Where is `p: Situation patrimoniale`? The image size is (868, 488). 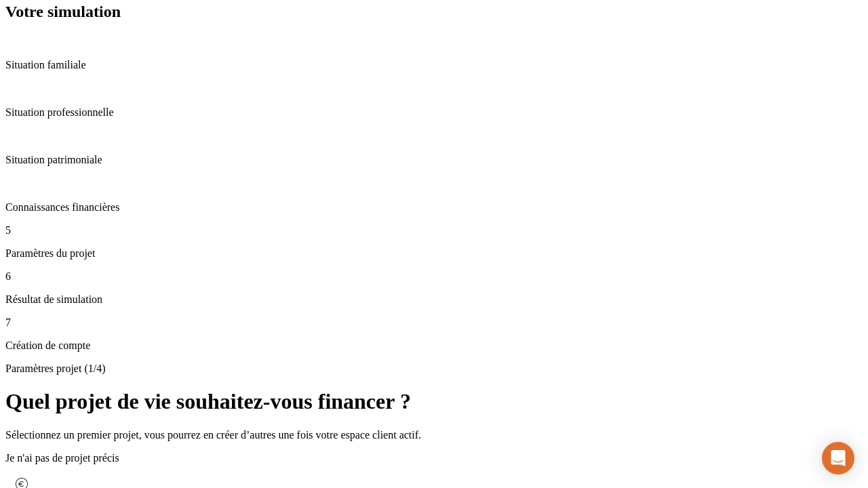
p: Situation patrimoniale is located at coordinates (434, 160).